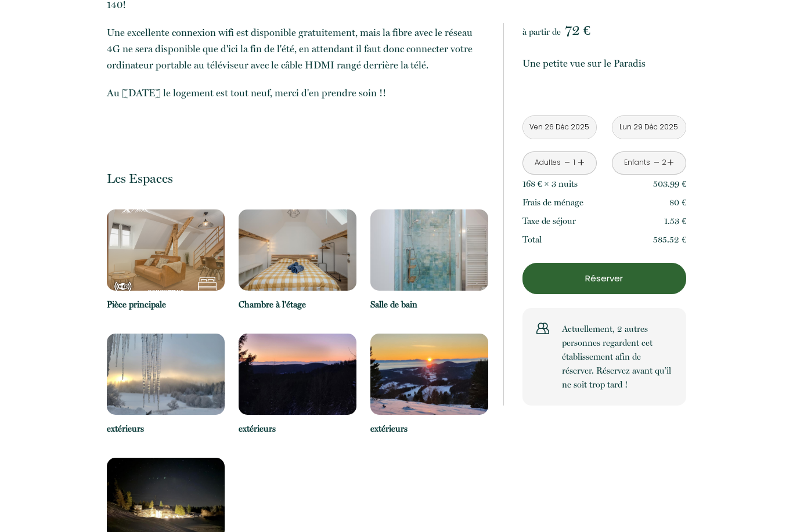 This screenshot has height=532, width=793. What do you see at coordinates (429, 375) in the screenshot?
I see `img: 17371024364853.jpeg` at bounding box center [429, 375].